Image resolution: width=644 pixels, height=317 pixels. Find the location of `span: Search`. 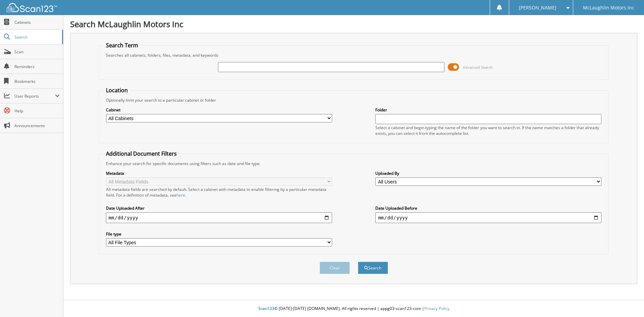

span: Search is located at coordinates (36, 37).